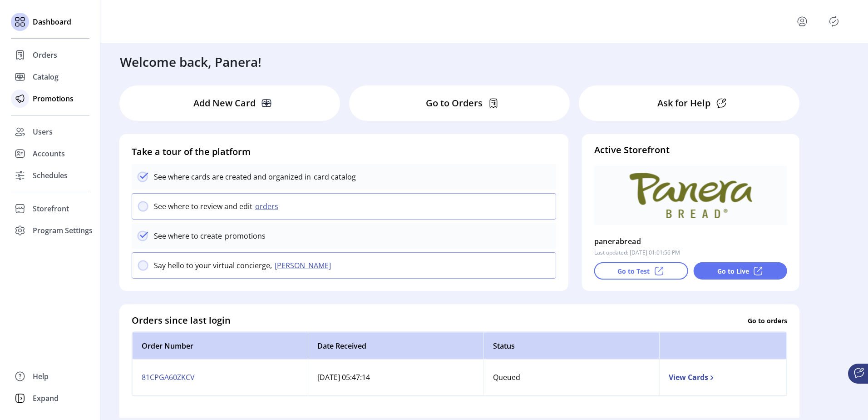  I want to click on button: menu, so click(802, 21).